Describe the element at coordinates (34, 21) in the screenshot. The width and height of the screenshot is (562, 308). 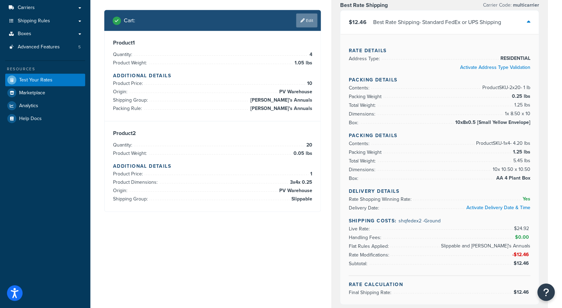
I see `span: Shipping Rules` at that location.